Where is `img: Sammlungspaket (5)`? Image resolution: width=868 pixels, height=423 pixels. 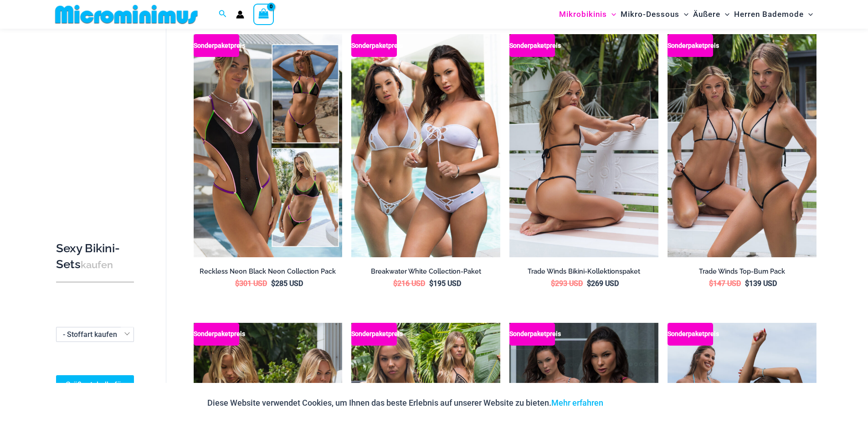 img: Sammlungspaket (5) is located at coordinates (426, 145).